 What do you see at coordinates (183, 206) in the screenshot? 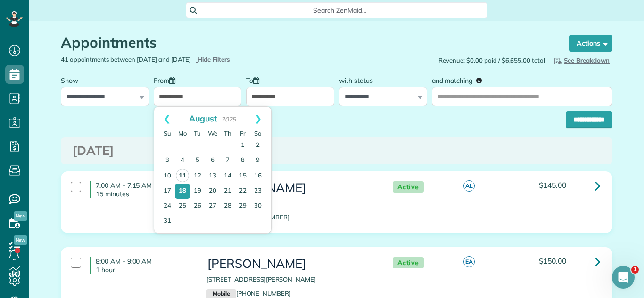
I see `a: 25` at bounding box center [183, 206].